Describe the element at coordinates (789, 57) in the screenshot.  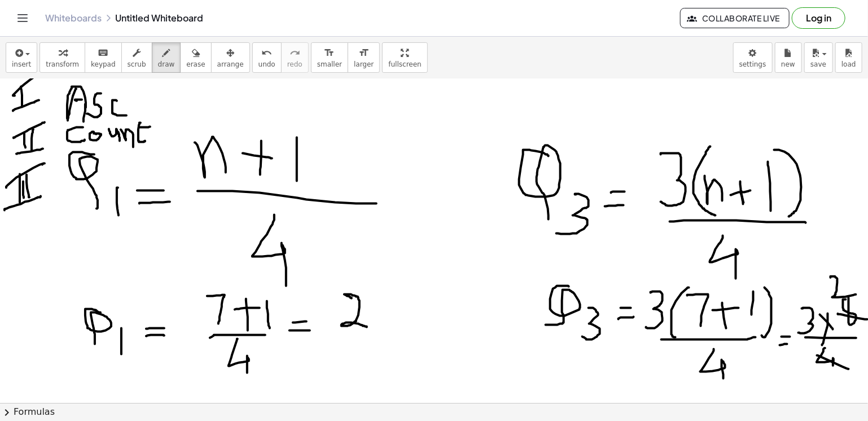
I see `button: new` at that location.